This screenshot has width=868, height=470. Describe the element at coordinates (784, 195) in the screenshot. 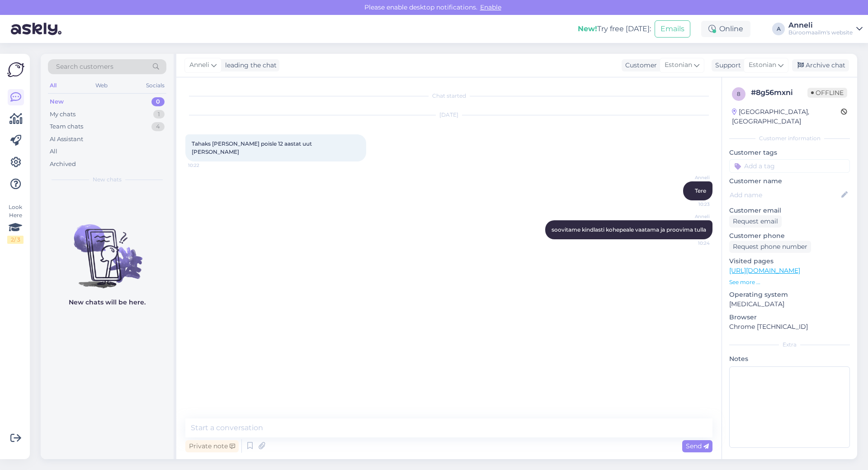

I see `input: Add name` at that location.